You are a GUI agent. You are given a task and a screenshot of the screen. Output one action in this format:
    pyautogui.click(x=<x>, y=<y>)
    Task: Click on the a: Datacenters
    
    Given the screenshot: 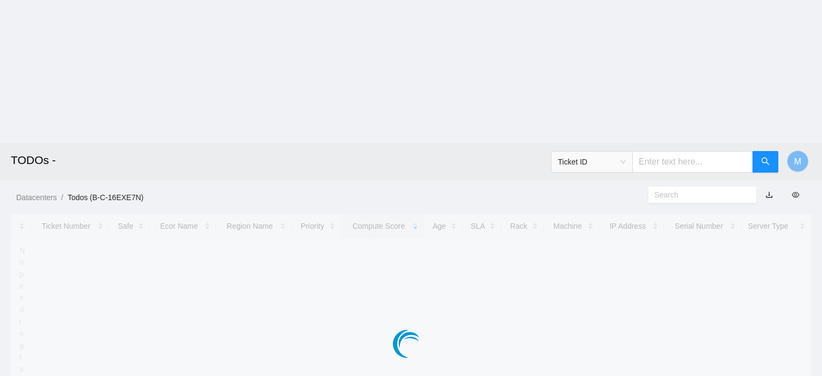 What is the action you would take?
    pyautogui.click(x=36, y=197)
    